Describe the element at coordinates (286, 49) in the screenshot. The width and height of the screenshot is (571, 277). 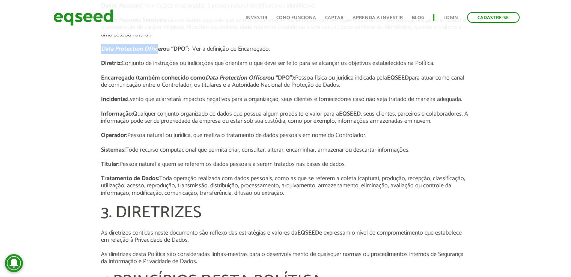
I see `p: - Ver a definição de Encarregado.` at that location.